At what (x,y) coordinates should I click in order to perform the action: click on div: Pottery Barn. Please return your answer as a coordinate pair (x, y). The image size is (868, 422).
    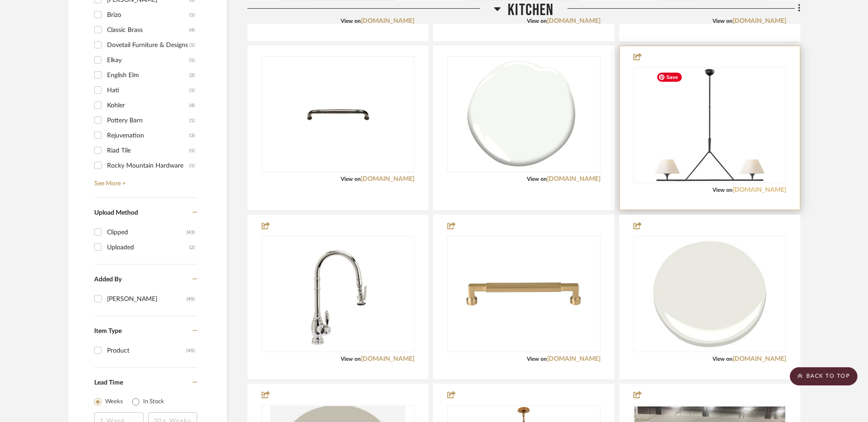
    Looking at the image, I should click on (148, 121).